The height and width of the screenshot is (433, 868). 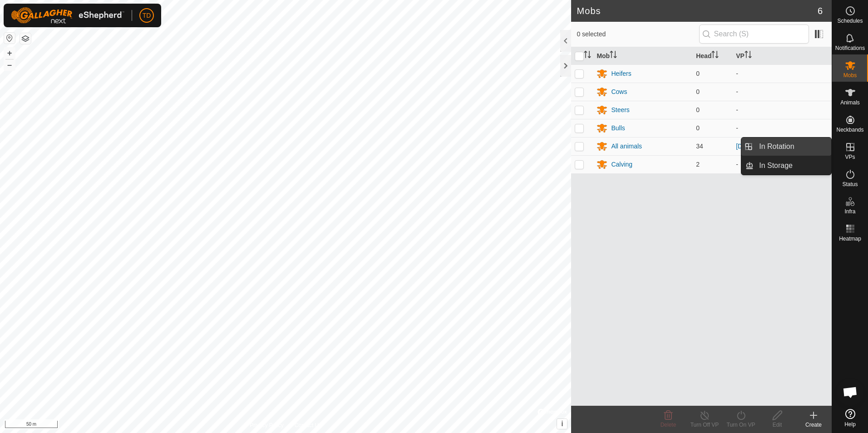 I want to click on img: Gallagher Logo, so click(x=68, y=15).